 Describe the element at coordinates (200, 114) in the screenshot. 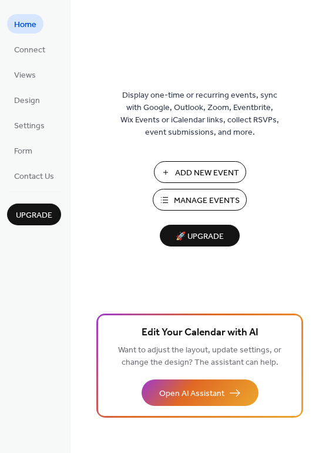

I see `span: Display one-time or recurring events, sync with Google, Outlook, Zoom, Eventbrite, Wix Events or ...` at that location.